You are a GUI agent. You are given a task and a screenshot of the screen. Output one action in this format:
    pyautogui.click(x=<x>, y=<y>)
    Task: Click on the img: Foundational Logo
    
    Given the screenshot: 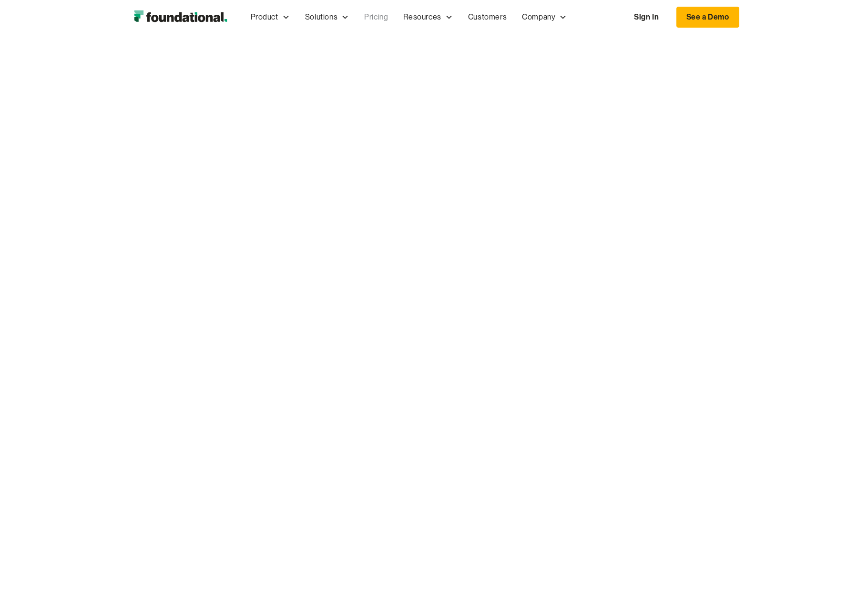 What is the action you would take?
    pyautogui.click(x=180, y=17)
    